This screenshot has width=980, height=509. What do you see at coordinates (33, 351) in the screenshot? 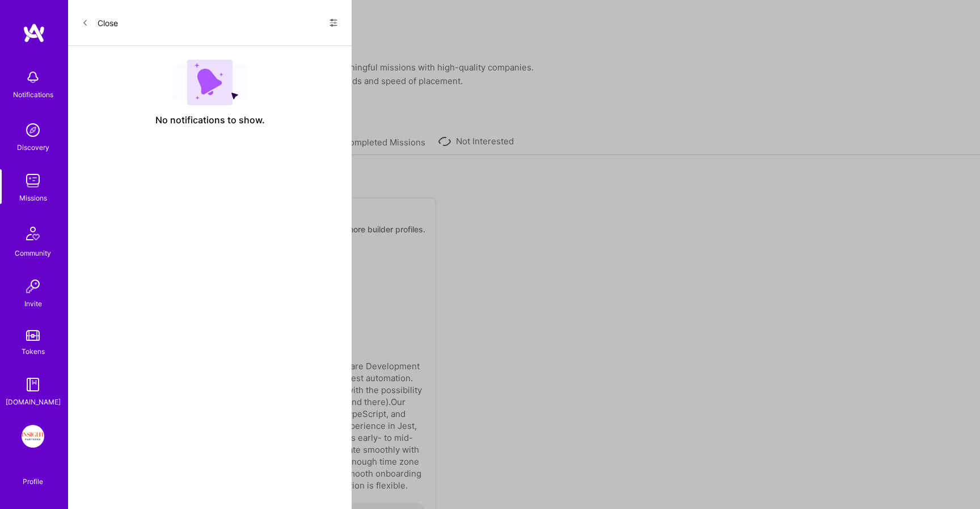
I see `div: Tokens` at bounding box center [33, 351].